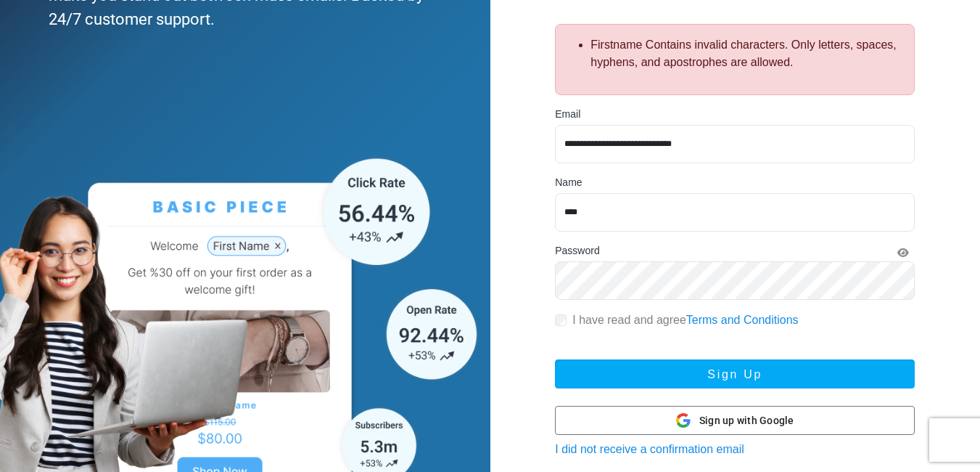 The image size is (980, 472). Describe the element at coordinates (649, 449) in the screenshot. I see `a: I did not receive a confirmation email` at that location.